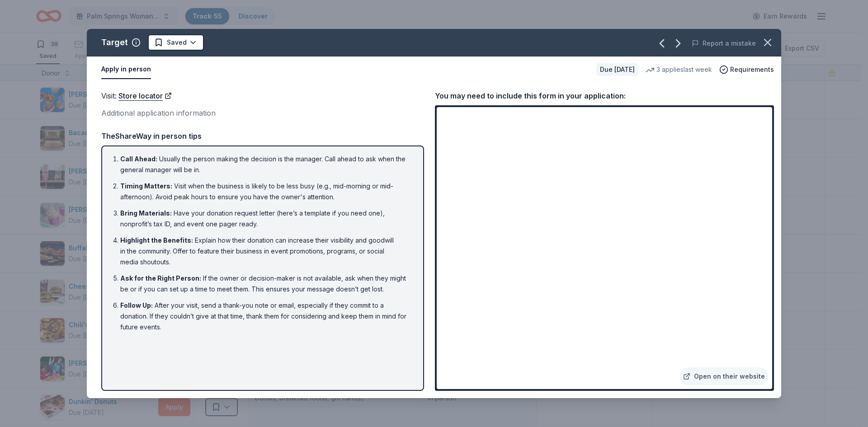 This screenshot has height=427, width=868. I want to click on button: Requirements, so click(747, 70).